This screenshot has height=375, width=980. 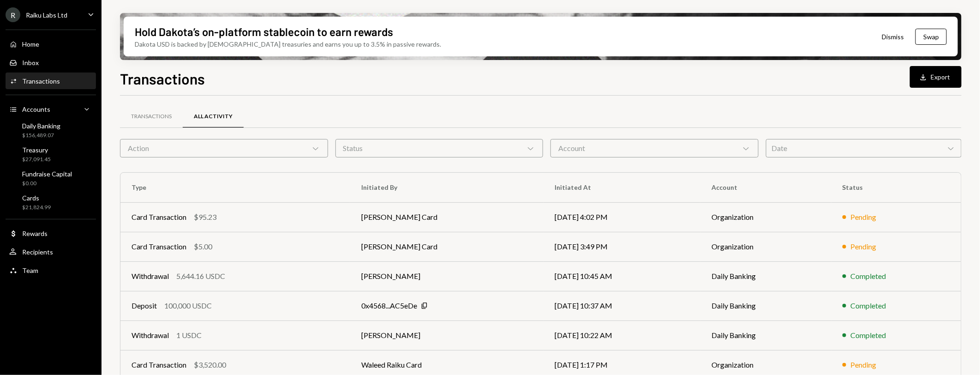 I want to click on div: Inbox, so click(x=30, y=62).